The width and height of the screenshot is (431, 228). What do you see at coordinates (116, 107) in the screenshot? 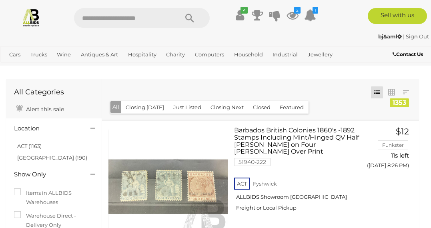
I see `button: All` at bounding box center [116, 107].